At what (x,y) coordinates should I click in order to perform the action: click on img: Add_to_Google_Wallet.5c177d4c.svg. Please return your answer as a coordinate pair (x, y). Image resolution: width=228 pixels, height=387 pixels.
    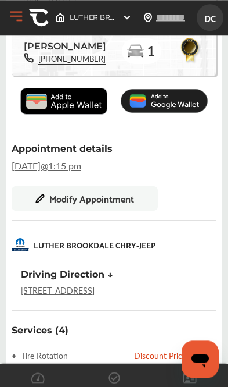
    Looking at the image, I should click on (165, 101).